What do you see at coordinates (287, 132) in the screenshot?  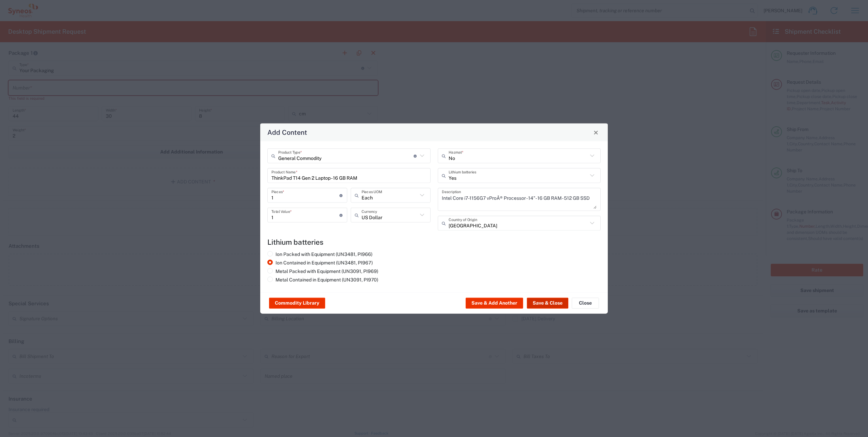 I see `h4: Add Content` at bounding box center [287, 132].